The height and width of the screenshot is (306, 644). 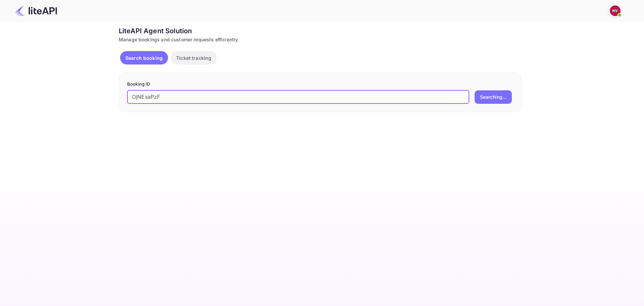 What do you see at coordinates (298, 97) in the screenshot?
I see `input: Enter Booking ID (e.g., 63782194)` at bounding box center [298, 97].